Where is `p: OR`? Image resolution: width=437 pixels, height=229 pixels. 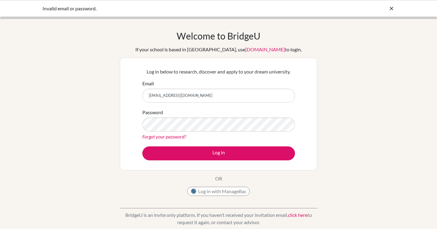 p: OR is located at coordinates (218, 178).